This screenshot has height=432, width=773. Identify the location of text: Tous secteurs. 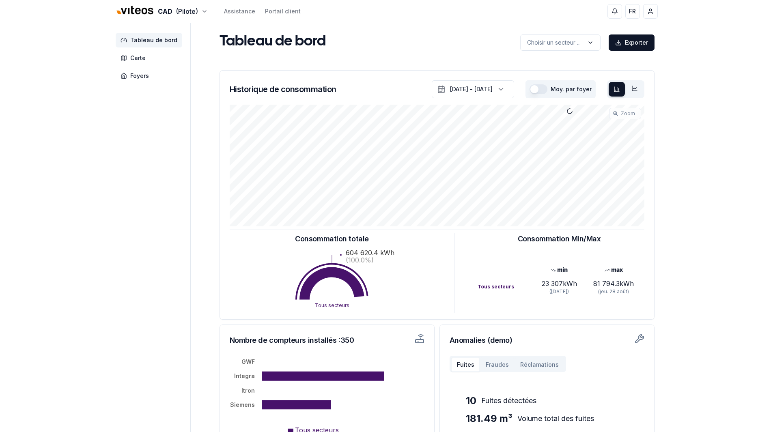
(332, 305).